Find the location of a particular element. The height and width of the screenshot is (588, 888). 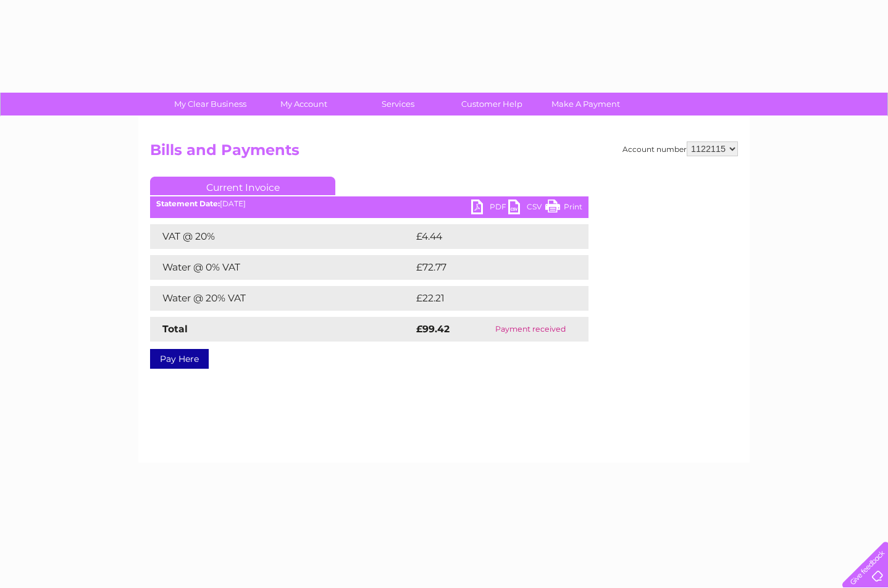

b: Statement Date: is located at coordinates (187, 203).